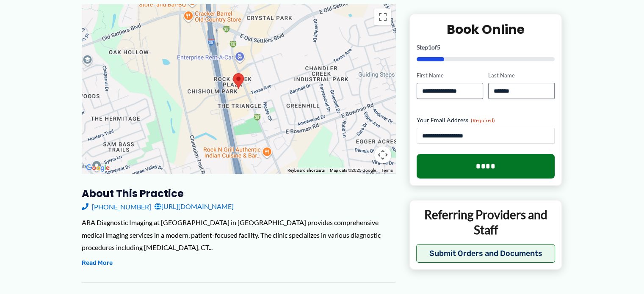  I want to click on img: Google, so click(98, 168).